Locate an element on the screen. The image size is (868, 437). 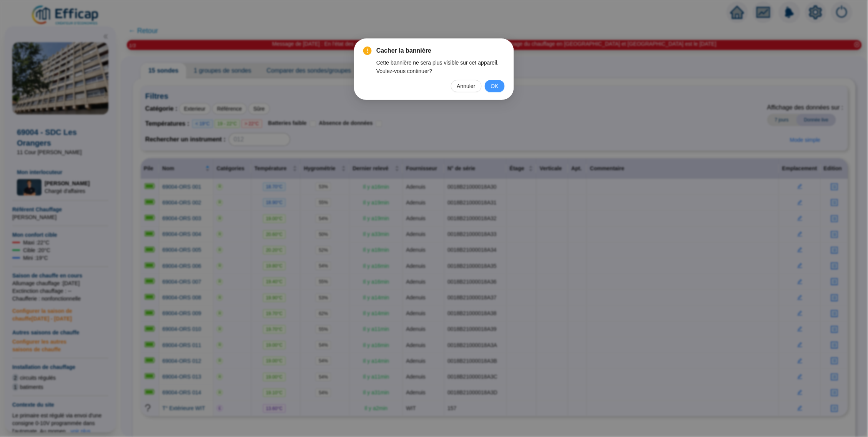
div: Cette bannière ne sera plus visible sur cet appareil. Voulez-vous continuer? is located at coordinates (441, 67).